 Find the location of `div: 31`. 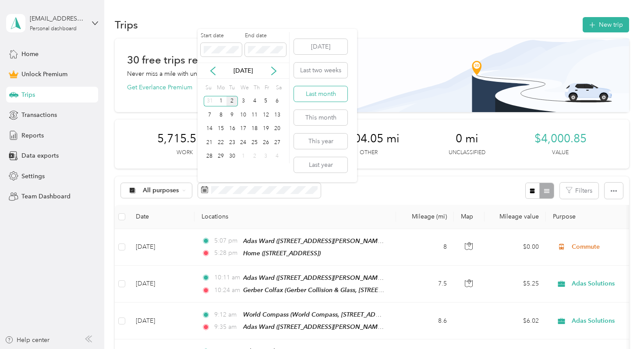

div: 31 is located at coordinates (209, 101).